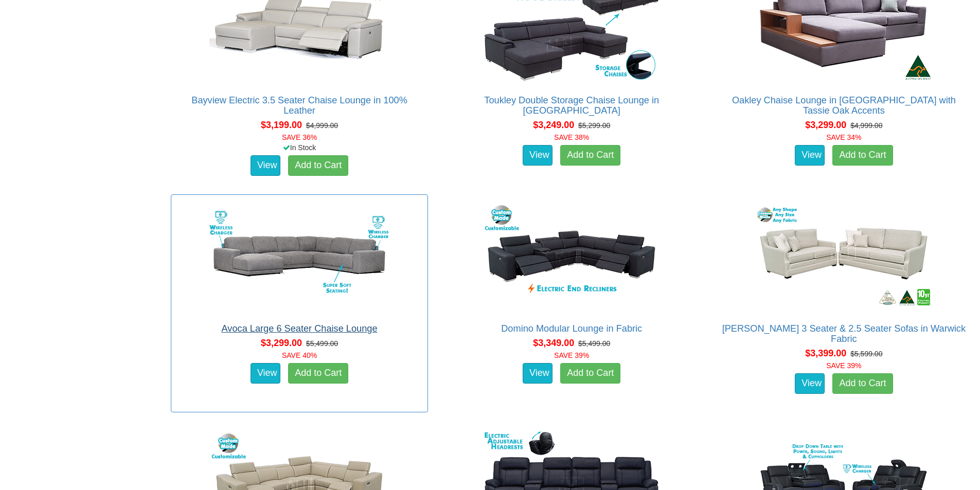  What do you see at coordinates (553, 342) in the screenshot?
I see `span: $3,349.00` at bounding box center [553, 342].